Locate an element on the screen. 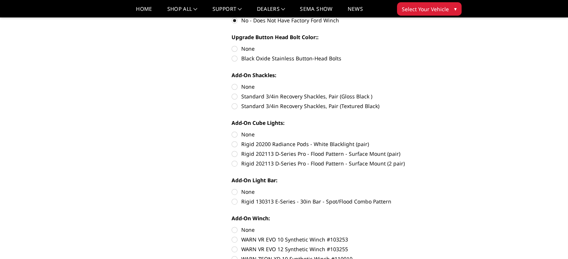 The height and width of the screenshot is (259, 568). a: Support is located at coordinates (227, 12).